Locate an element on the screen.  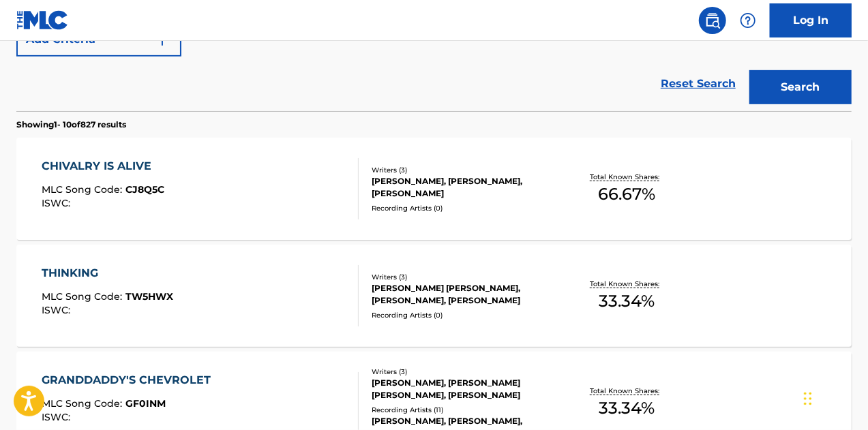
a: Reset Search is located at coordinates (698, 84).